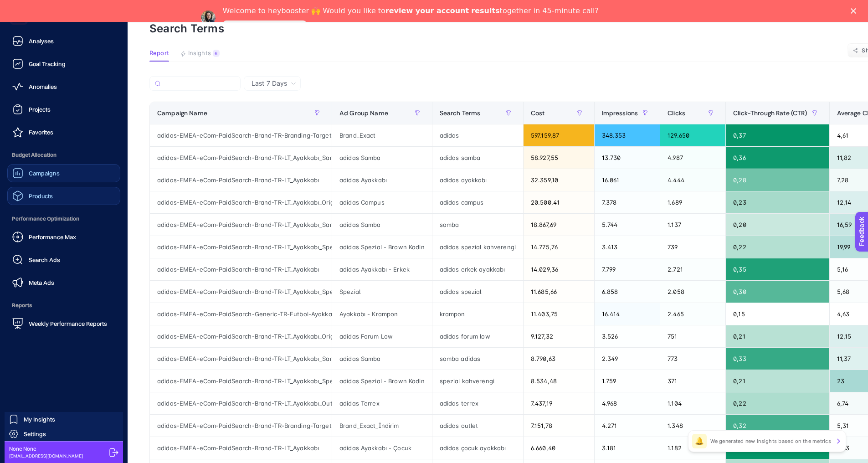 The image size is (868, 463). I want to click on span: Weekly Performance Reports, so click(68, 324).